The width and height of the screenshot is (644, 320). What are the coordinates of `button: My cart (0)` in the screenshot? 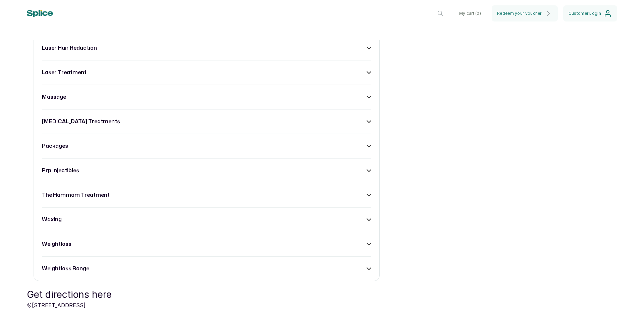 It's located at (470, 13).